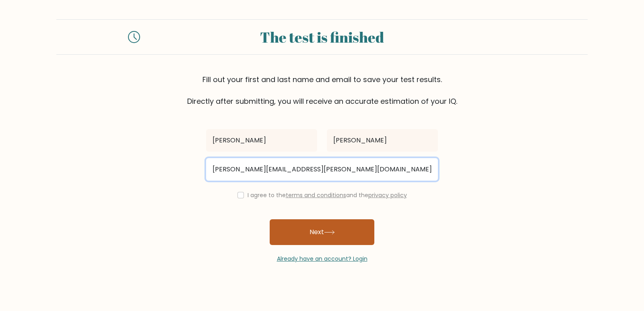 The height and width of the screenshot is (311, 644). Describe the element at coordinates (316, 195) in the screenshot. I see `a: terms and conditions` at that location.